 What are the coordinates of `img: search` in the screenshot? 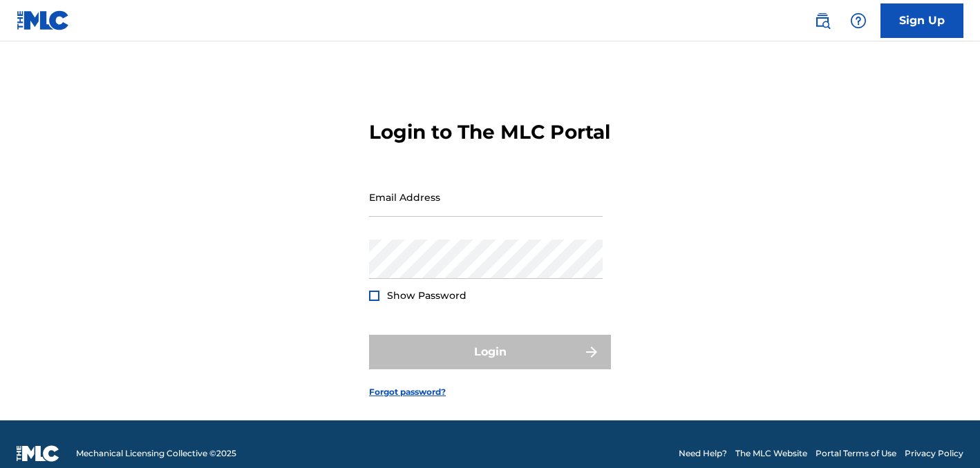 It's located at (822, 21).